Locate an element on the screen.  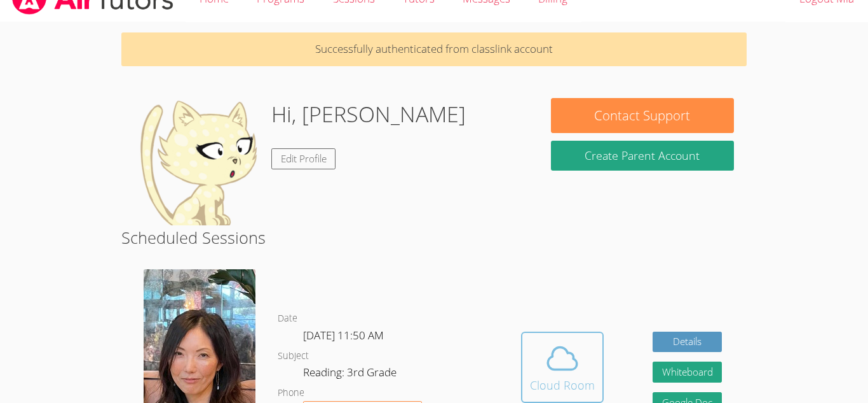
dt: Subject is located at coordinates (293, 356).